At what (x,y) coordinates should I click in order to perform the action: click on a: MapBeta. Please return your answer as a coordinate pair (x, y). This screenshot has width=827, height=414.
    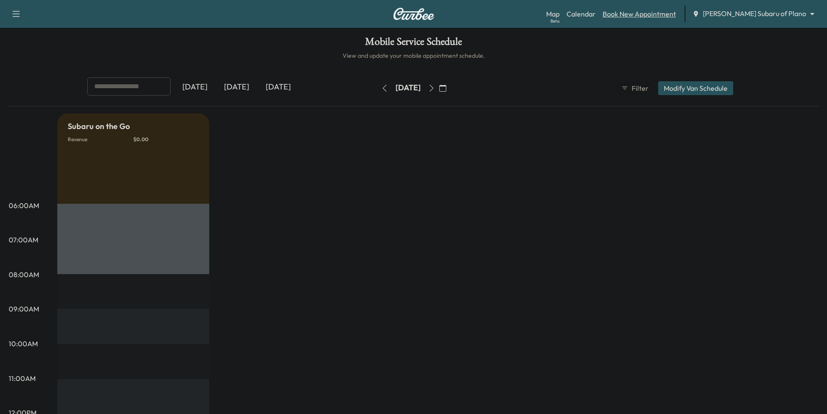
    Looking at the image, I should click on (553, 14).